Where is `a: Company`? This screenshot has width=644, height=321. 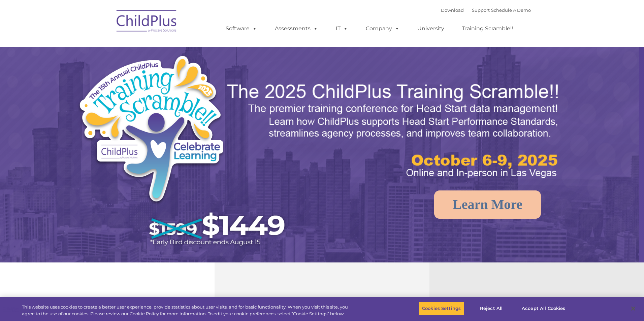
a: Company is located at coordinates (383, 28).